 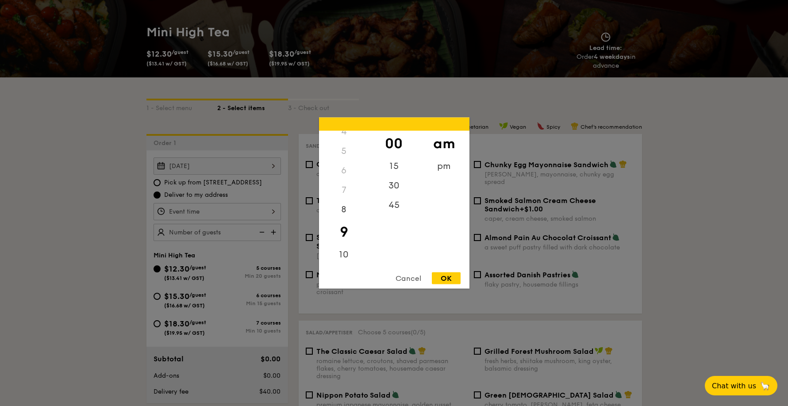 What do you see at coordinates (344, 132) in the screenshot?
I see `div: 4` at bounding box center [344, 132].